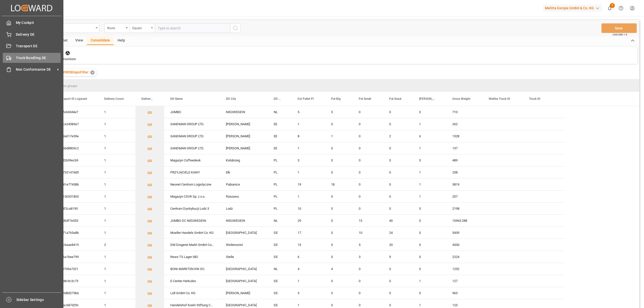 The height and width of the screenshot is (308, 644). Describe the element at coordinates (398, 233) in the screenshot. I see `div: 24` at that location.